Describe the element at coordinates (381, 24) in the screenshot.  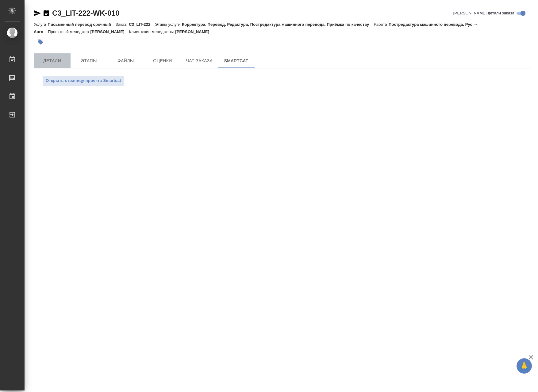
I see `p: Работа` at that location.